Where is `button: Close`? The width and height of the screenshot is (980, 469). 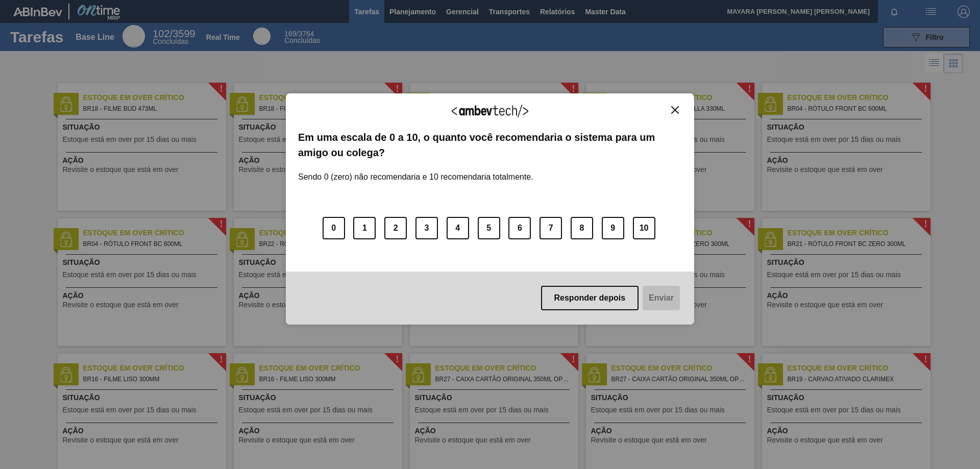
button: Close is located at coordinates (675, 109).